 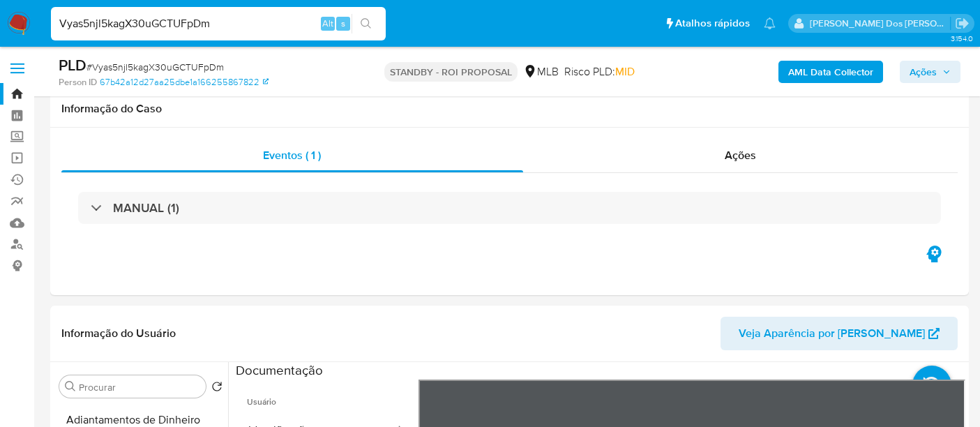 I want to click on button: search-icon, so click(x=365, y=24).